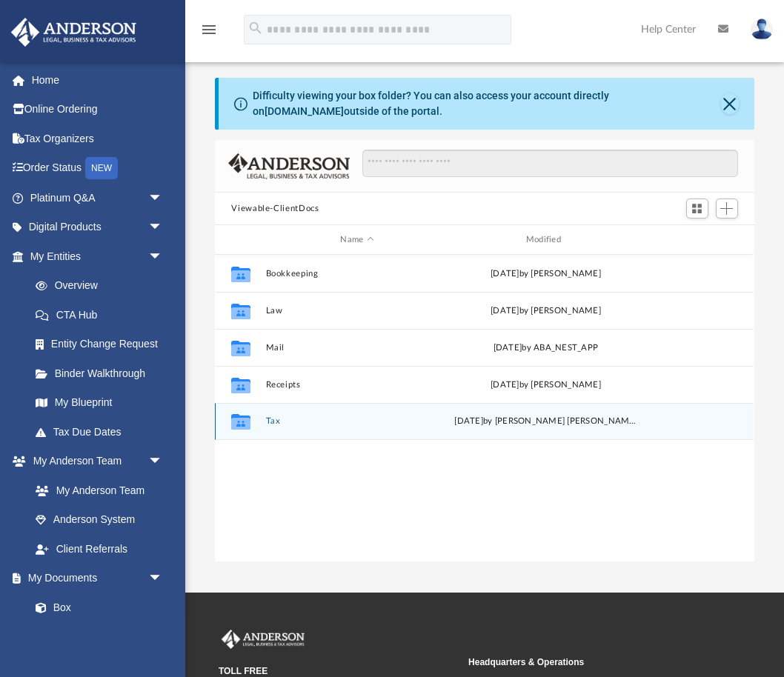  What do you see at coordinates (275, 209) in the screenshot?
I see `button: Viewable-ClientDocs` at bounding box center [275, 209].